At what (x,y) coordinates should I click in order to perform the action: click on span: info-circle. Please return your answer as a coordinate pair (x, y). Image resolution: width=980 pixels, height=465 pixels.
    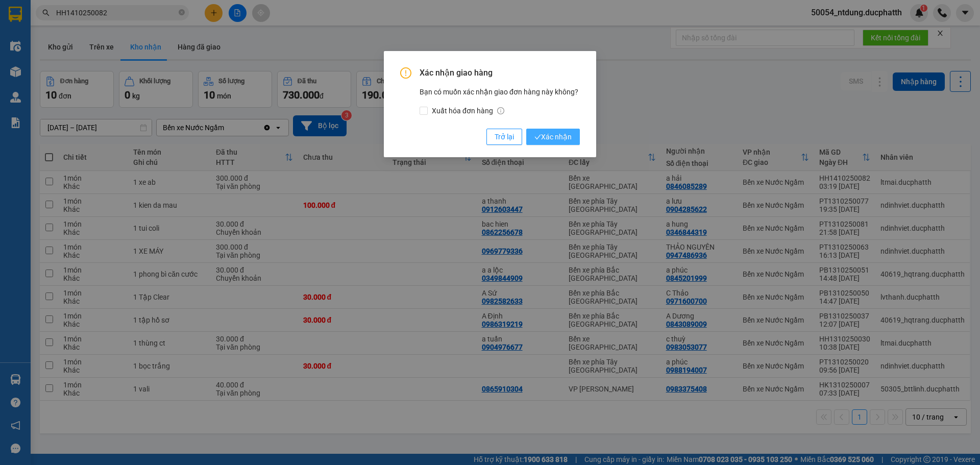
    Looking at the image, I should click on (501, 110).